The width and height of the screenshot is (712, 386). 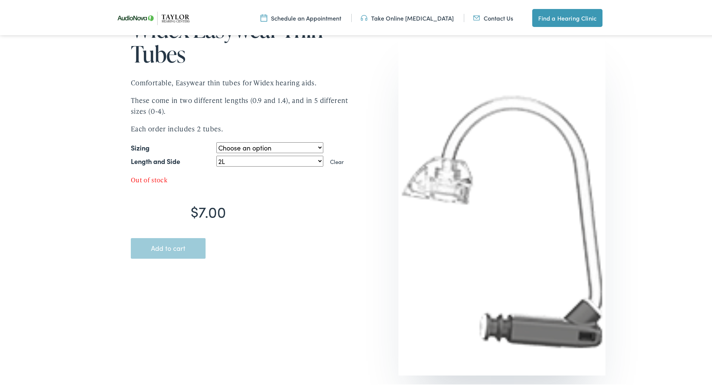 I want to click on a: Schedule an Appointment, so click(x=301, y=16).